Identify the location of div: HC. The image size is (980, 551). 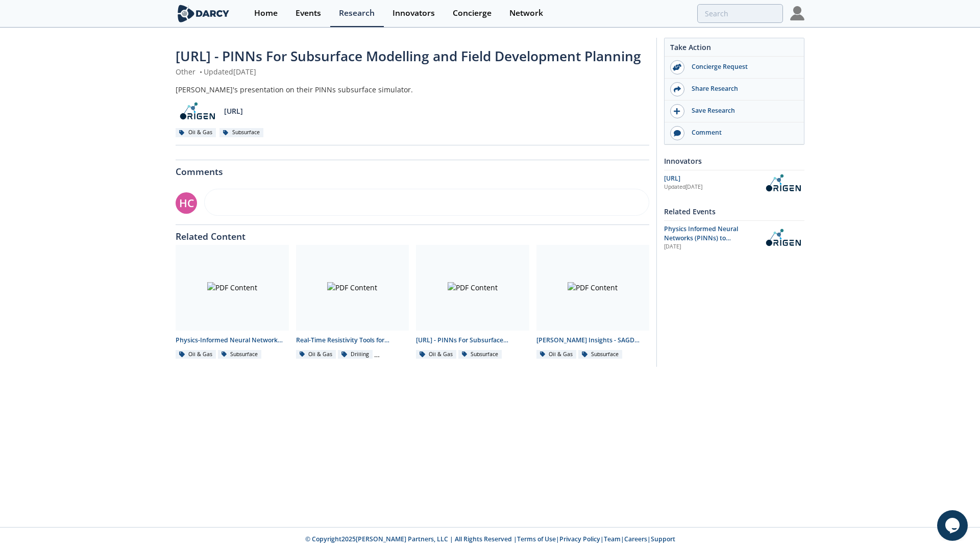
(186, 203).